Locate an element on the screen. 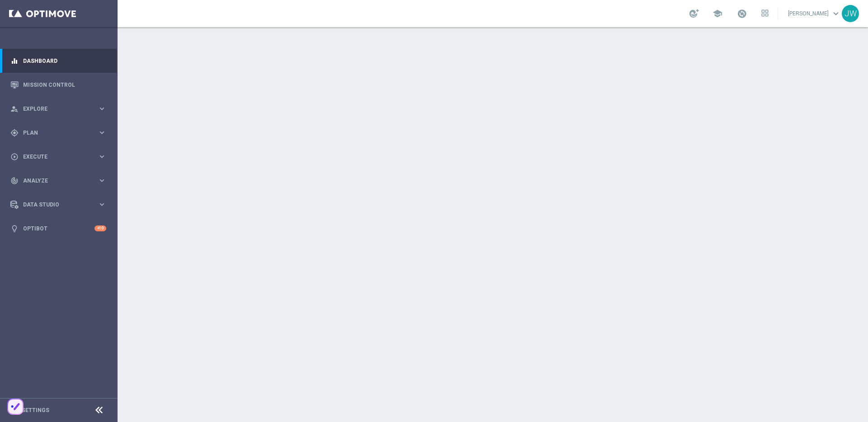 The height and width of the screenshot is (422, 868). i: equalizer is located at coordinates (14, 61).